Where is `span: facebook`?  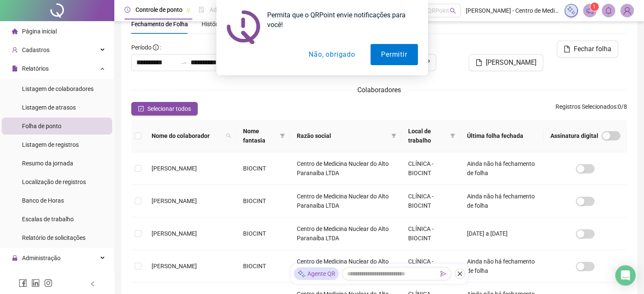 span: facebook is located at coordinates (23, 283).